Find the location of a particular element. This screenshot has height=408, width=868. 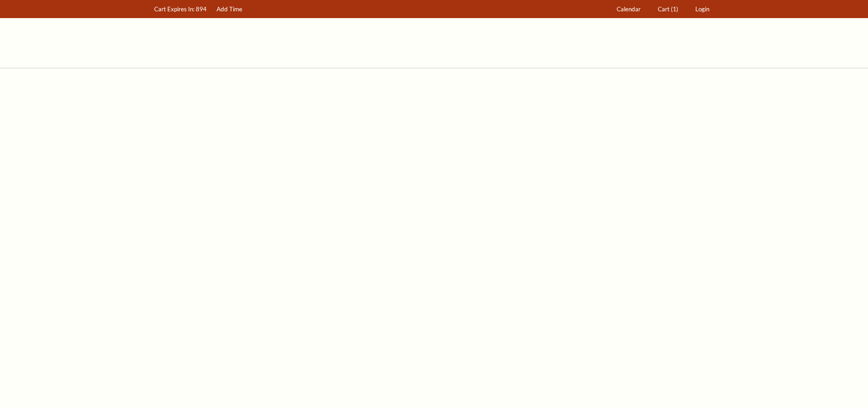

a: Calendar is located at coordinates (629, 9).